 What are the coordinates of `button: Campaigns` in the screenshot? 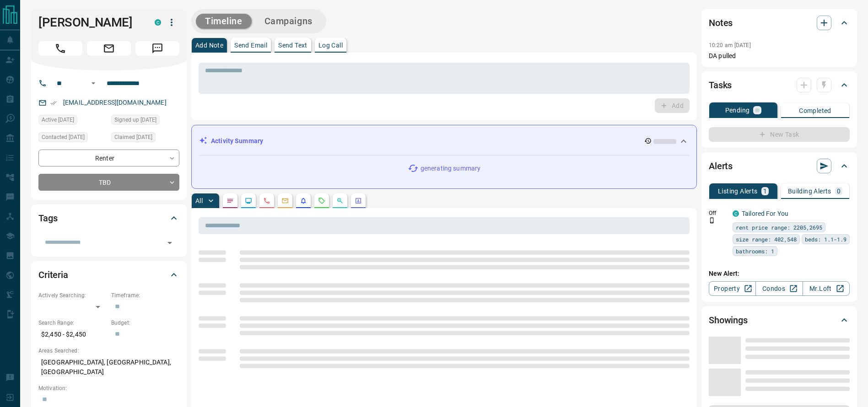 It's located at (288, 21).